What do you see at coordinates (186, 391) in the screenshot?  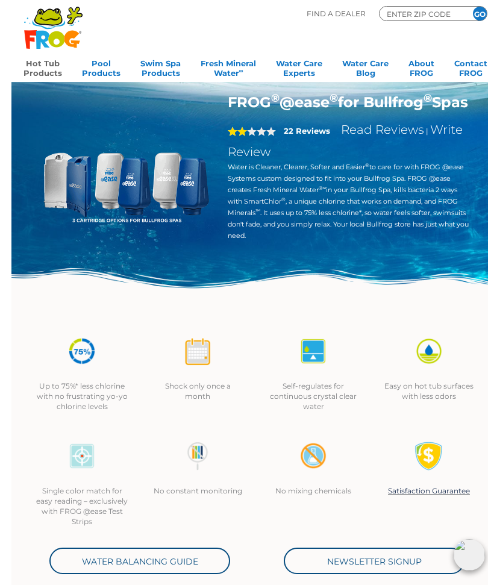 I see `p: Shock only once a month` at bounding box center [186, 391].